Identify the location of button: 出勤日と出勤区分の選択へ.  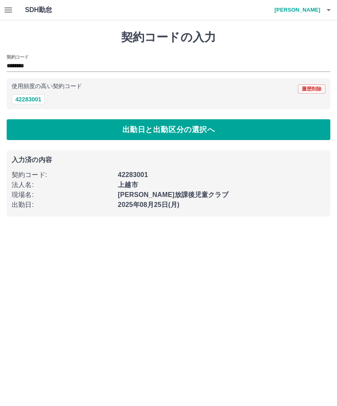
(168, 130).